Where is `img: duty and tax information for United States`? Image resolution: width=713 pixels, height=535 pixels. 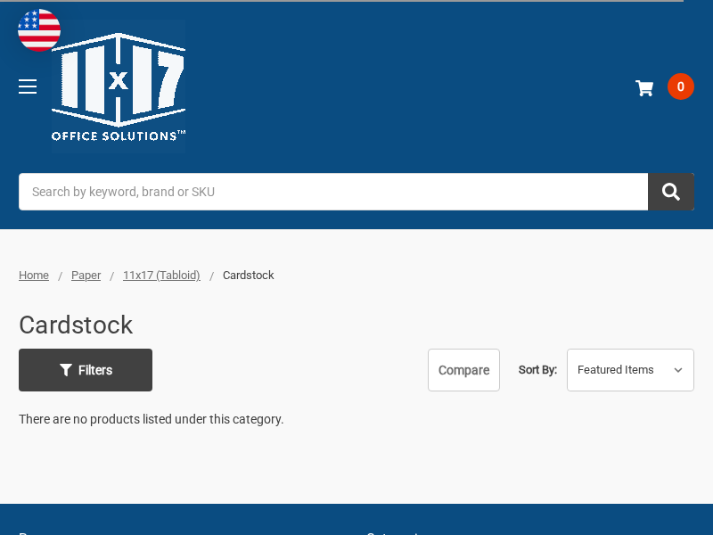
img: duty and tax information for United States is located at coordinates (39, 30).